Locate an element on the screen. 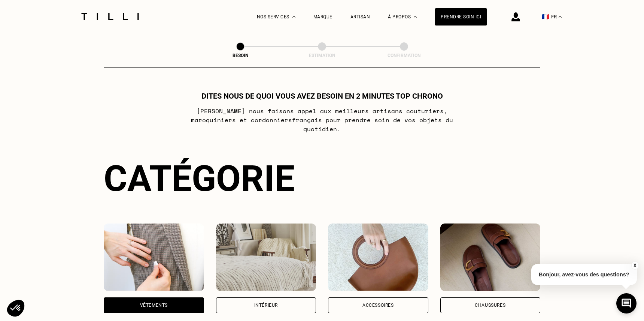 The image size is (644, 321). img: Logo du service de couturière Tilli is located at coordinates (110, 17).